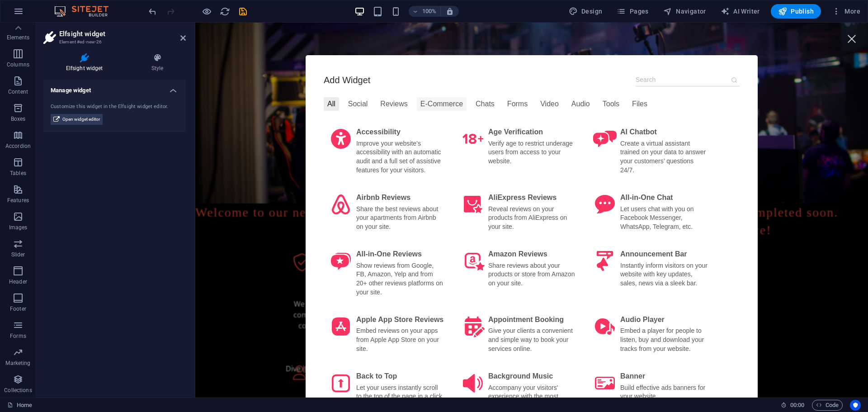 The width and height of the screenshot is (868, 412). Describe the element at coordinates (430, 12) in the screenshot. I see `h6: 100%` at that location.